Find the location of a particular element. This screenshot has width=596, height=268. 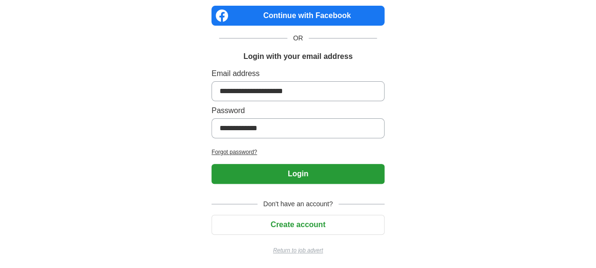

h2: Forgot password? is located at coordinates (298, 152).